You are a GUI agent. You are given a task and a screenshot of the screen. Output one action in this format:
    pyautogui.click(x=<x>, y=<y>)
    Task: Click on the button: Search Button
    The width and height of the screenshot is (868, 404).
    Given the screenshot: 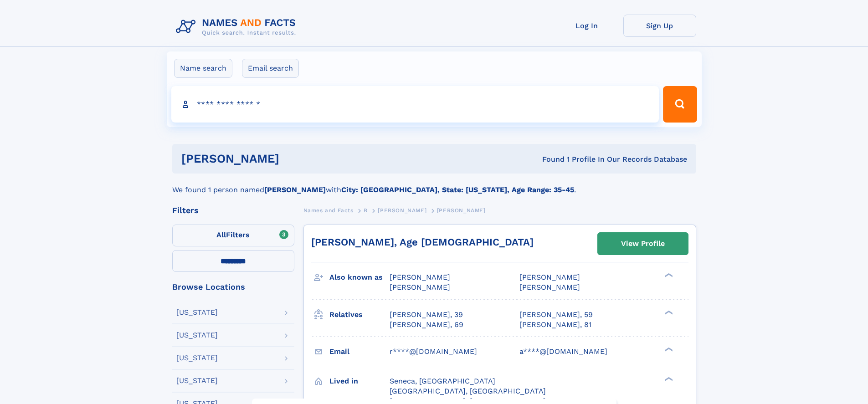 What is the action you would take?
    pyautogui.click(x=680, y=104)
    